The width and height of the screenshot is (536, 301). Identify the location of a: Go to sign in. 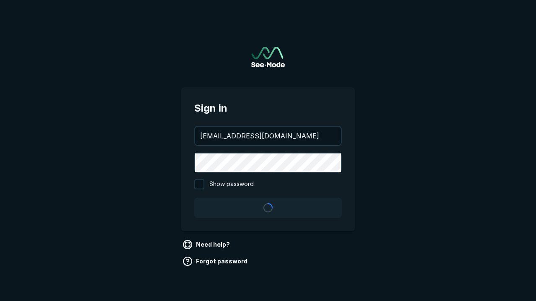
(268, 57).